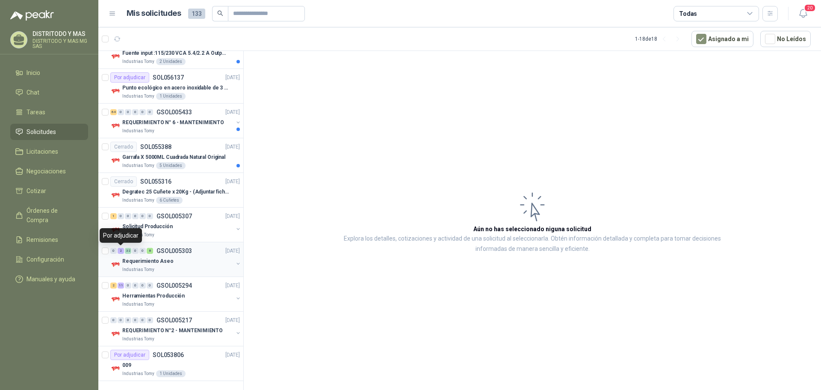 Image resolution: width=821 pixels, height=390 pixels. What do you see at coordinates (174, 251) in the screenshot?
I see `p: GSOL005303` at bounding box center [174, 251].